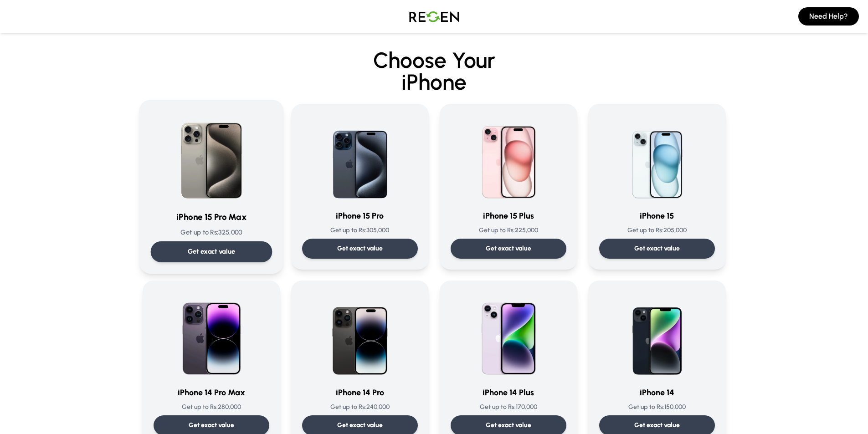 The width and height of the screenshot is (868, 434). Describe the element at coordinates (508, 408) in the screenshot. I see `p: Get up to Rs: 170,000` at that location.